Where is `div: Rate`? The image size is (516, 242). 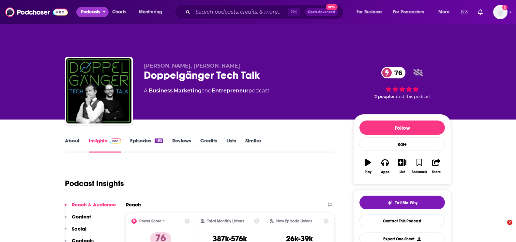 div: Rate is located at coordinates (402, 144).